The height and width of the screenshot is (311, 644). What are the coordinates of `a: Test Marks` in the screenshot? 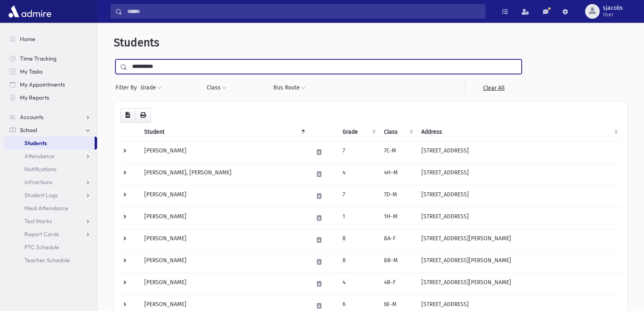 It's located at (50, 221).